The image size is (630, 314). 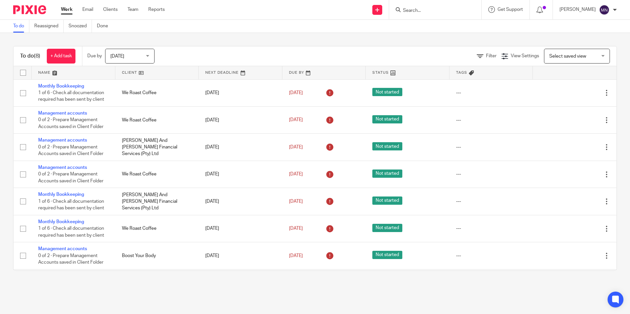 I want to click on a: Team, so click(x=133, y=10).